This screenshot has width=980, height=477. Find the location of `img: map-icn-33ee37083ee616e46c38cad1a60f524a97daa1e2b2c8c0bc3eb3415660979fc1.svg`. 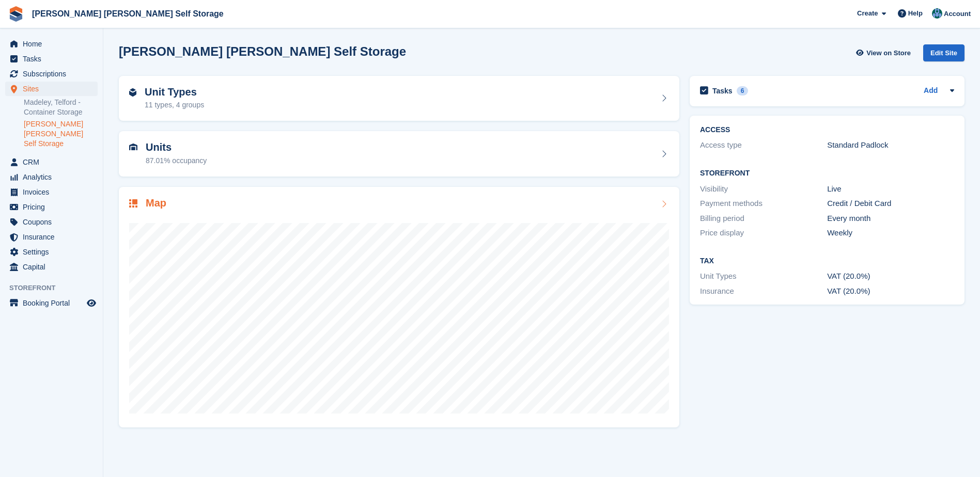

img: map-icn-33ee37083ee616e46c38cad1a60f524a97daa1e2b2c8c0bc3eb3415660979fc1.svg is located at coordinates (133, 203).